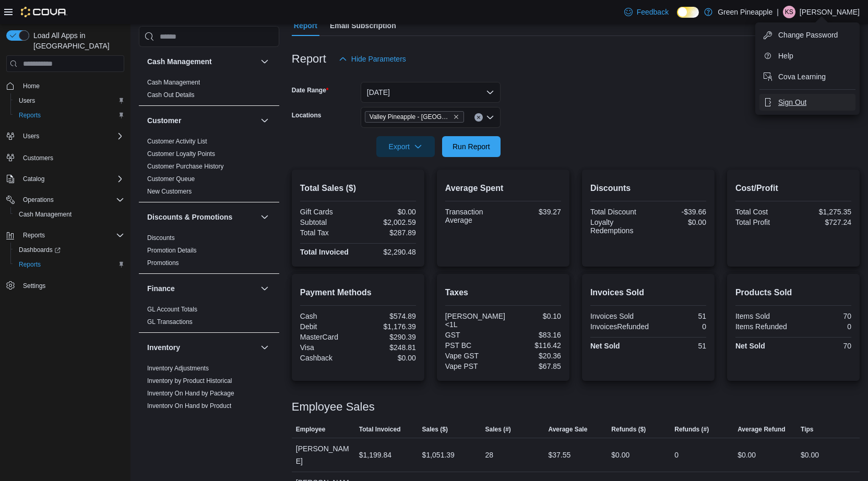 This screenshot has height=481, width=868. What do you see at coordinates (789, 12) in the screenshot?
I see `div: Konery Spencer` at bounding box center [789, 12].